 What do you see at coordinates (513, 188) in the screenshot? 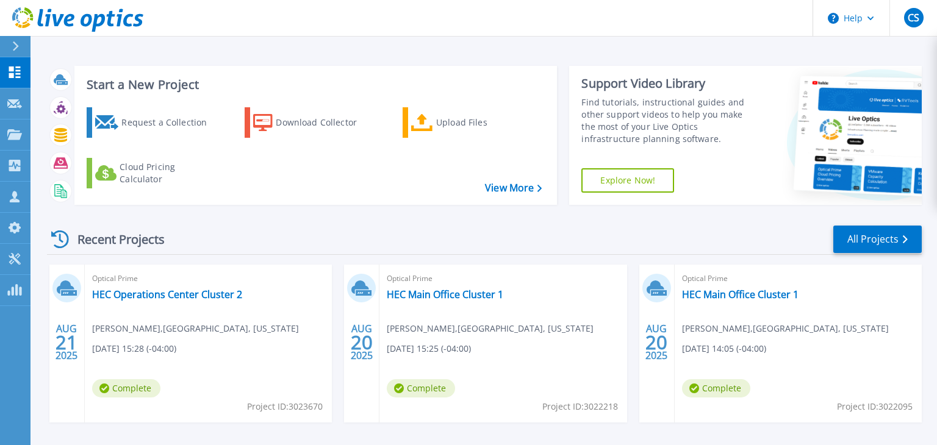
I see `a: View More` at bounding box center [513, 188].